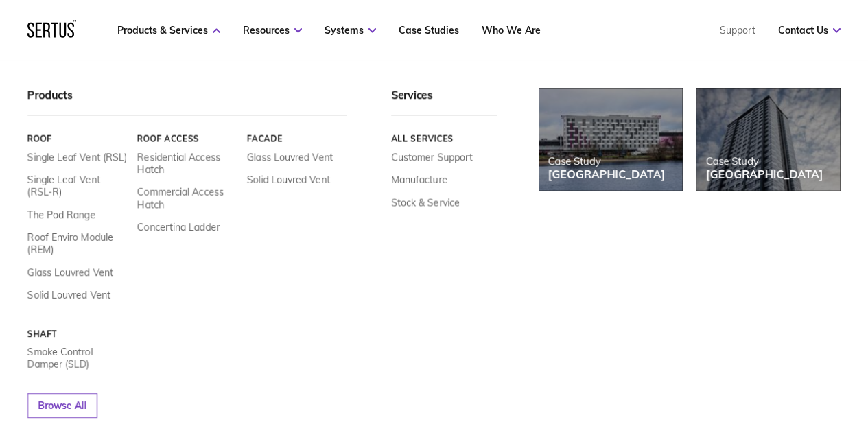 This screenshot has width=868, height=433. I want to click on a: Roof Access, so click(186, 138).